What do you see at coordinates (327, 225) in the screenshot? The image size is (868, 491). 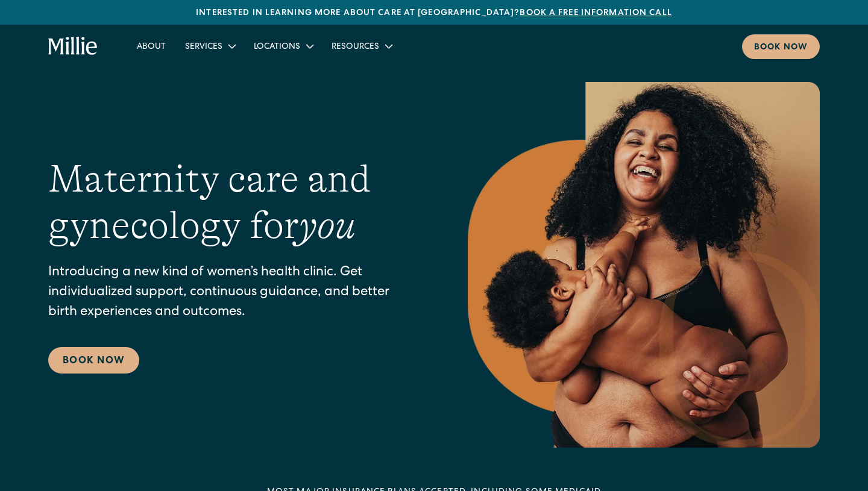 I see `em: you` at bounding box center [327, 225].